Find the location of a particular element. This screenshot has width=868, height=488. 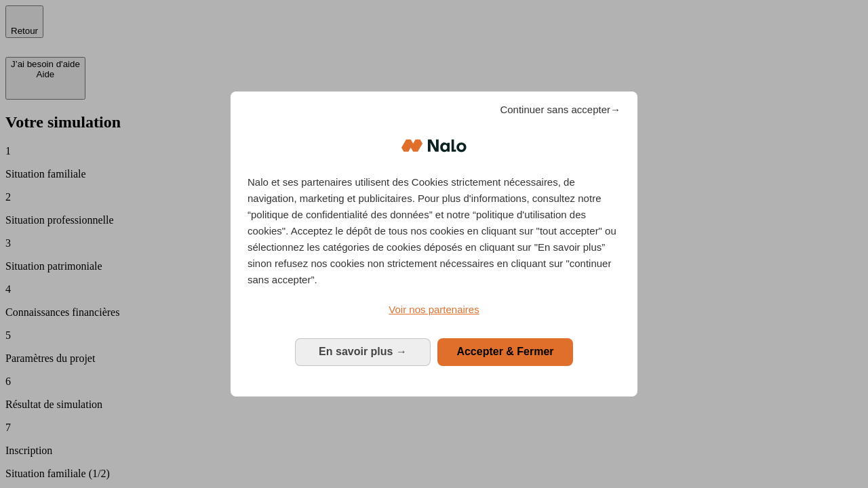

div: Bienvenue chez Nalo Gestion du consentement is located at coordinates (434, 243).